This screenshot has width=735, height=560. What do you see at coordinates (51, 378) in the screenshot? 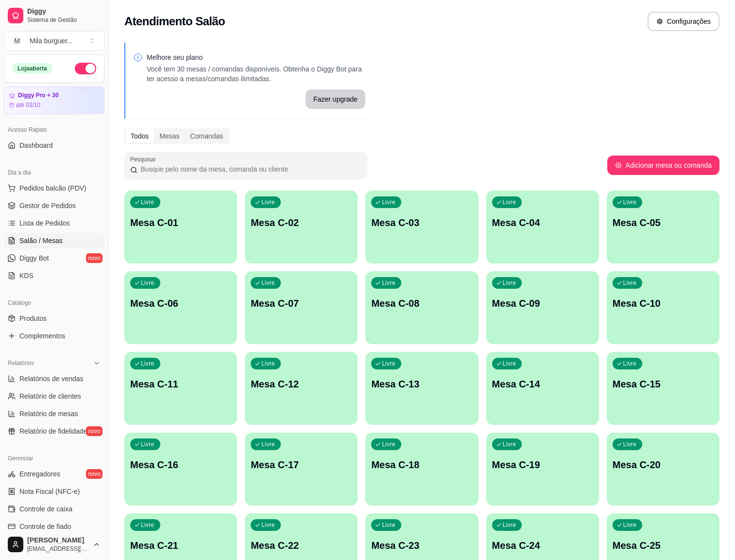
I see `span: Relatórios de vendas` at bounding box center [51, 378].